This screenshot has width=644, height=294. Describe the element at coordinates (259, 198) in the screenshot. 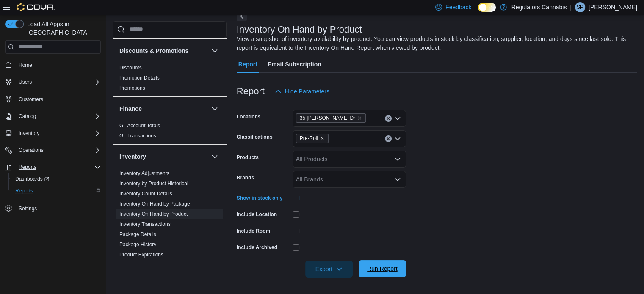

I see `label: Show in stock only` at that location.